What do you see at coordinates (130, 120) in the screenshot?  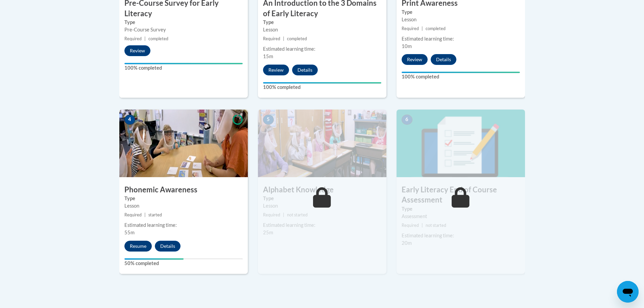 I see `span: 4` at bounding box center [130, 120].